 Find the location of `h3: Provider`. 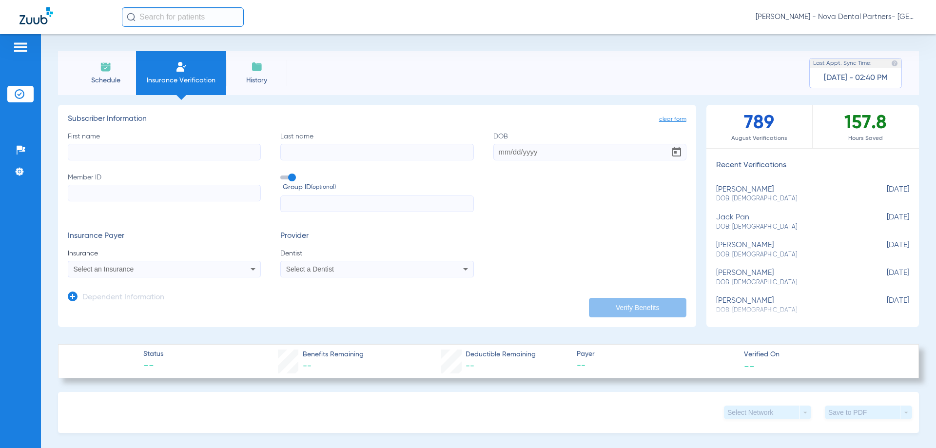

h3: Provider is located at coordinates (377, 237).